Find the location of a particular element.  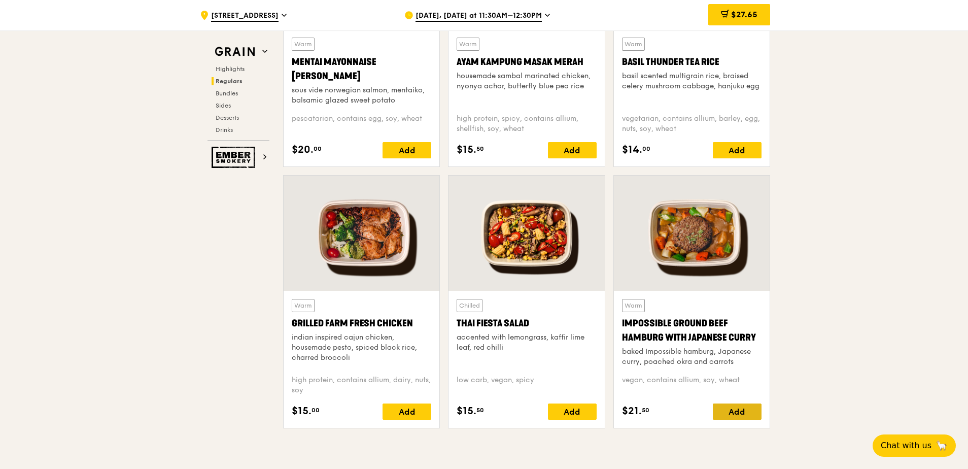

span: $27.65 is located at coordinates (744, 14).